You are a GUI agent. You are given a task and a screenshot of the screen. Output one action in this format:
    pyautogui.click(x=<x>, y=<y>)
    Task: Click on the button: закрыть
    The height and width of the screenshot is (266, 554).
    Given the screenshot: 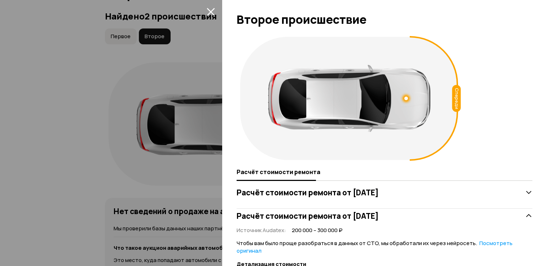 What is the action you would take?
    pyautogui.click(x=211, y=12)
    